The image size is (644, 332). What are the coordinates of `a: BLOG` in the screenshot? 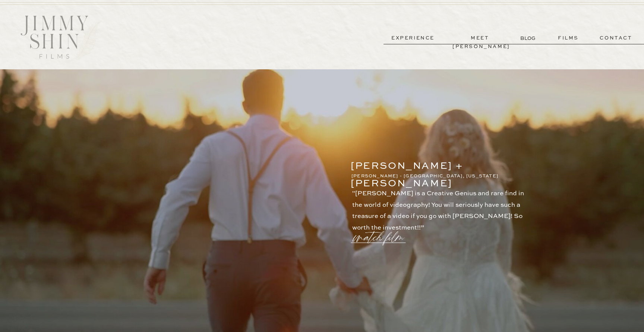 It's located at (528, 38).